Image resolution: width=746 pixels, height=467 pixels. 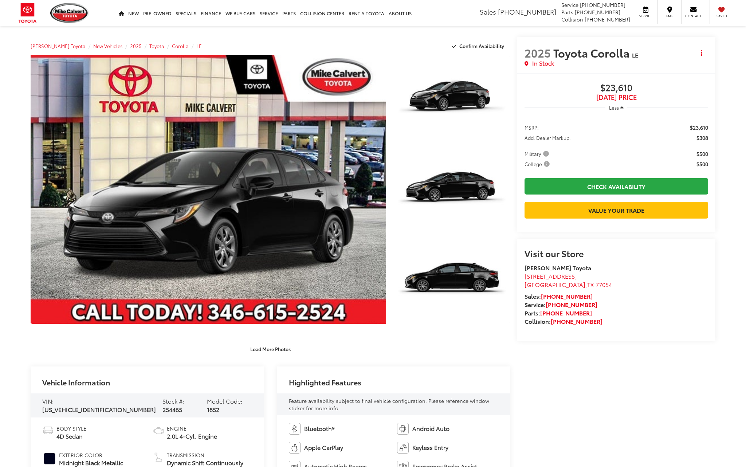 What do you see at coordinates (669, 16) in the screenshot?
I see `span: Map` at bounding box center [669, 16].